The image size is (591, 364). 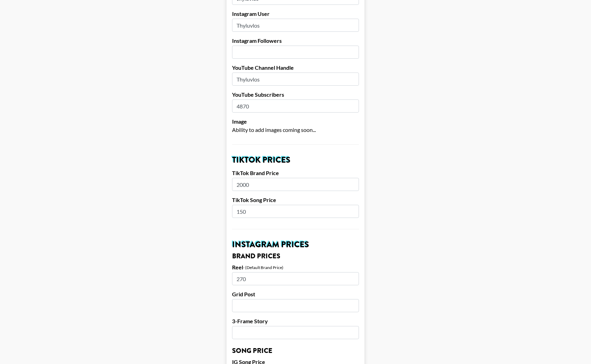 What do you see at coordinates (296, 121) in the screenshot?
I see `label: Image` at bounding box center [296, 121].